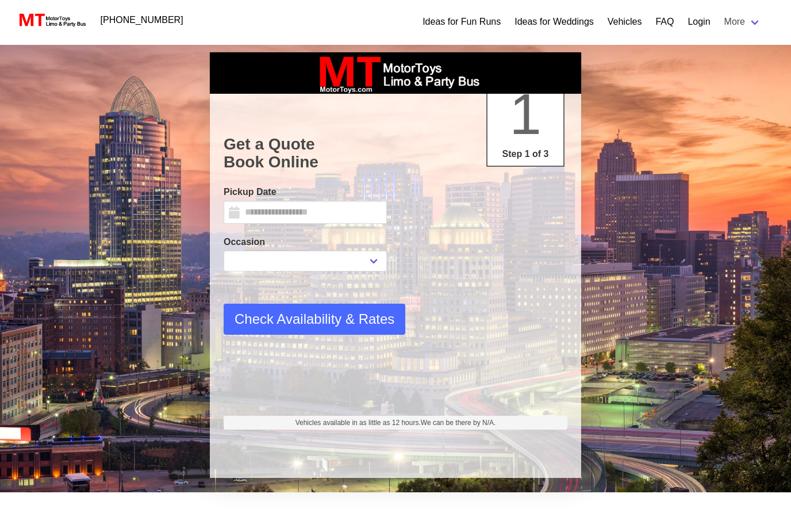 This screenshot has width=791, height=532. I want to click on a: More, so click(743, 22).